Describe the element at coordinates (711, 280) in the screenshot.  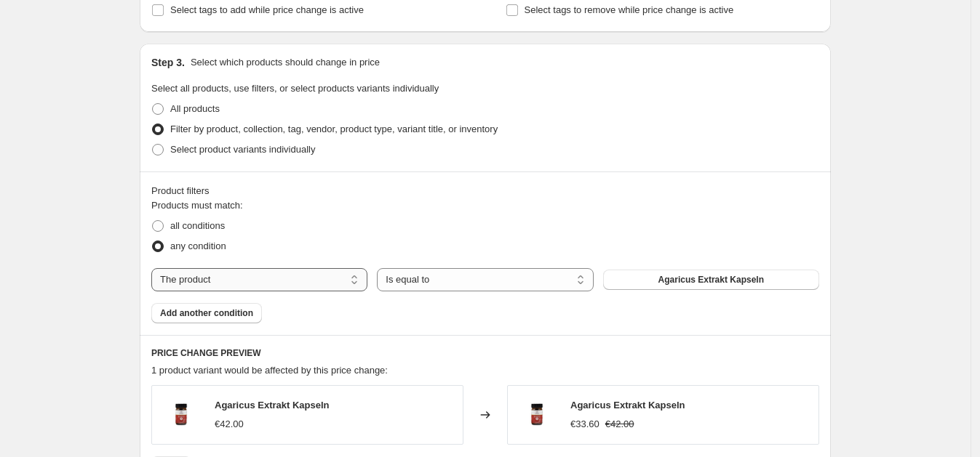
I see `button: Agaricus Extrakt Kapseln` at that location.